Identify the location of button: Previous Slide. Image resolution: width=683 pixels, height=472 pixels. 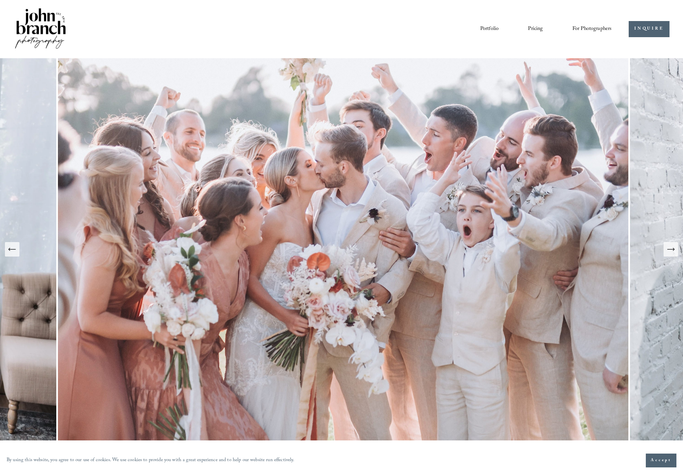
(12, 249).